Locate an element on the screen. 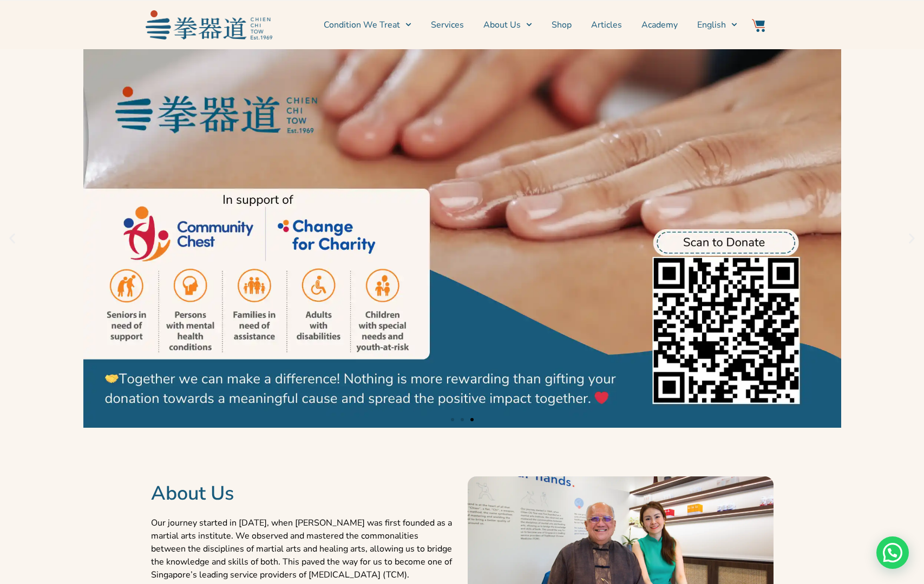 The image size is (924, 584). span: Go to slide 3 is located at coordinates (472, 420).